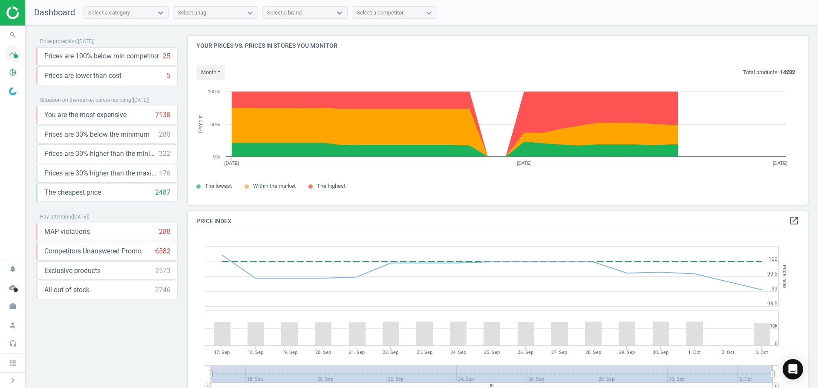 Image resolution: width=818 pixels, height=388 pixels. I want to click on text: 99.5, so click(772, 274).